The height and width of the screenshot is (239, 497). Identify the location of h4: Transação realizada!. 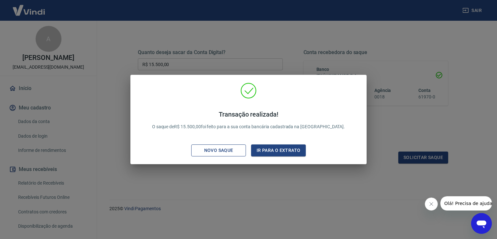
(249, 114).